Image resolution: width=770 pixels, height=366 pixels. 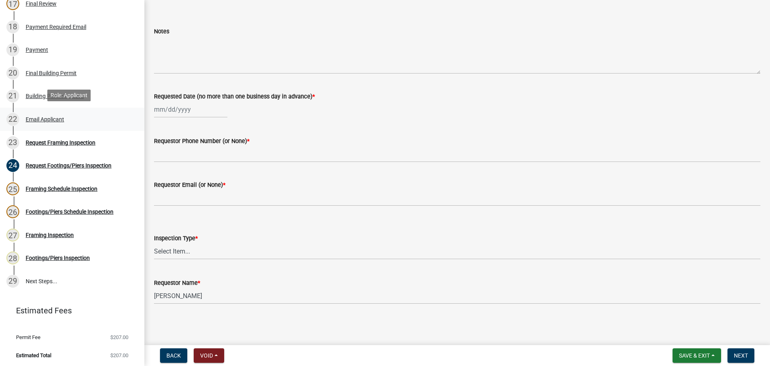 I want to click on div: Payment Required Email, so click(x=56, y=27).